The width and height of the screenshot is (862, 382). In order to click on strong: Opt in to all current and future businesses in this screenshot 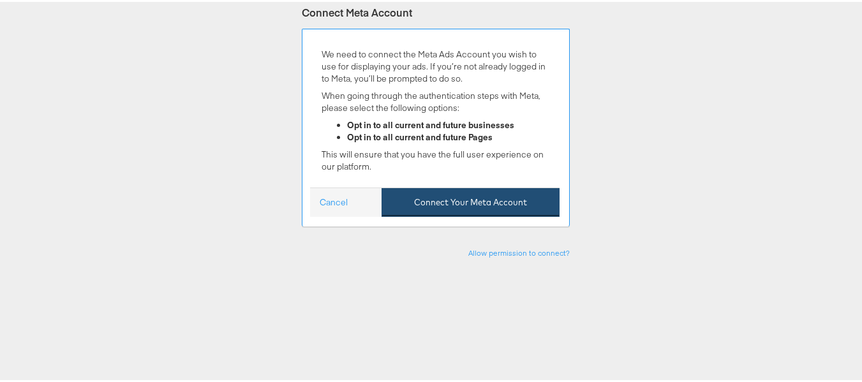, I will do `click(431, 123)`.